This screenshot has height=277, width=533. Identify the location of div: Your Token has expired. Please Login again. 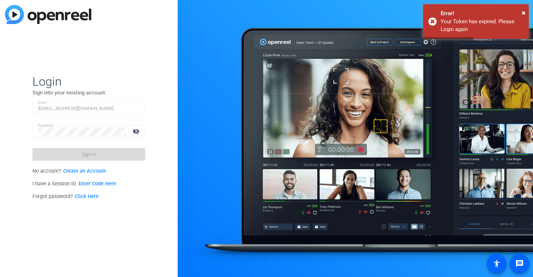
(482, 25).